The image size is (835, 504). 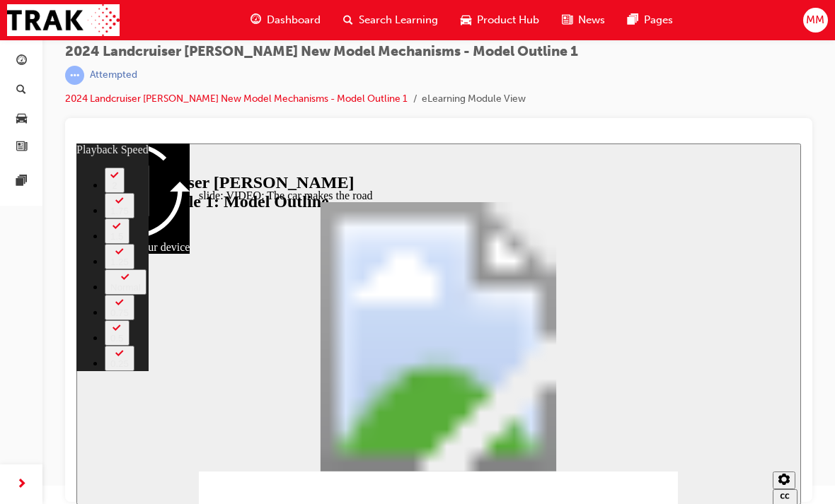 I want to click on a: news-iconNews, so click(x=583, y=20).